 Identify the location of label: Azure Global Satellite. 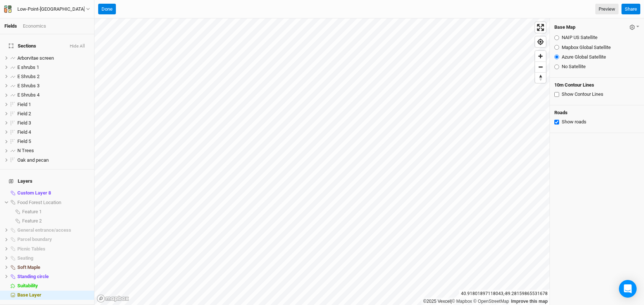
(584, 57).